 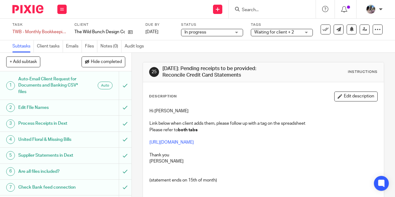 What do you see at coordinates (136, 46) in the screenshot?
I see `a: Audit logs` at bounding box center [136, 46].